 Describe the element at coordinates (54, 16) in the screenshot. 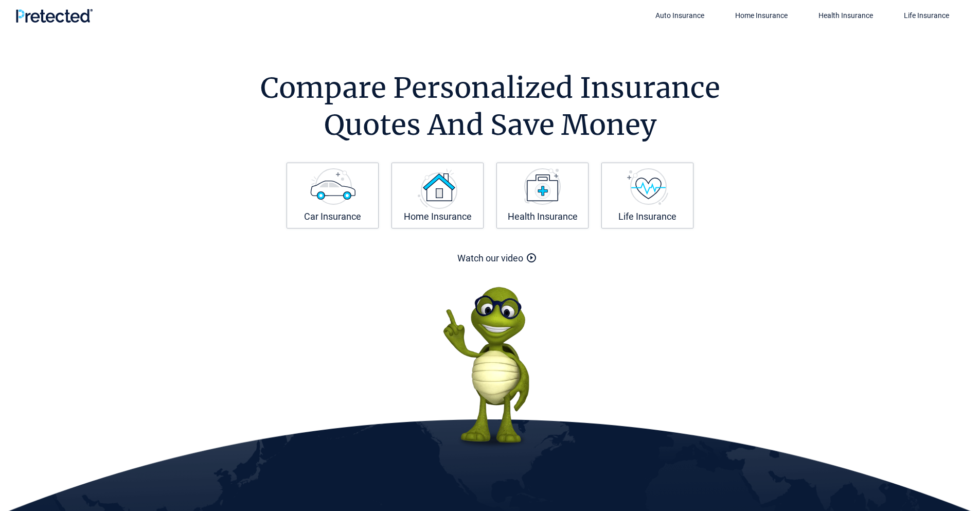

I see `img: Pretected Logo` at that location.